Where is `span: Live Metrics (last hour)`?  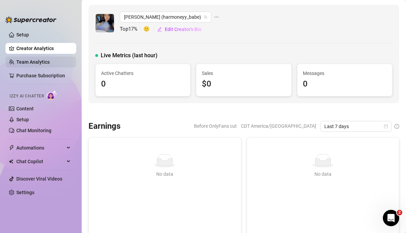 span: Live Metrics (last hour) is located at coordinates (129, 55).